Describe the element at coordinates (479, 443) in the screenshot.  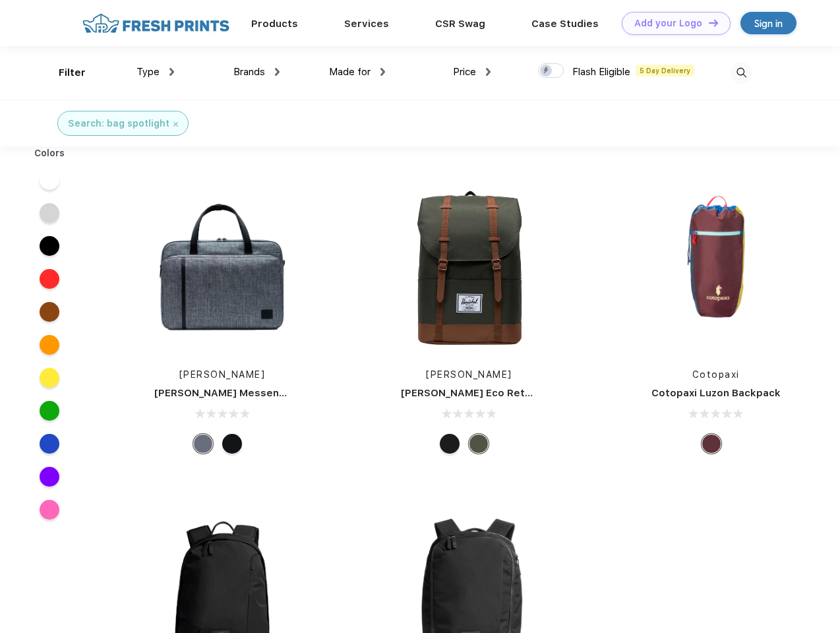
I see `div: Forest` at that location.